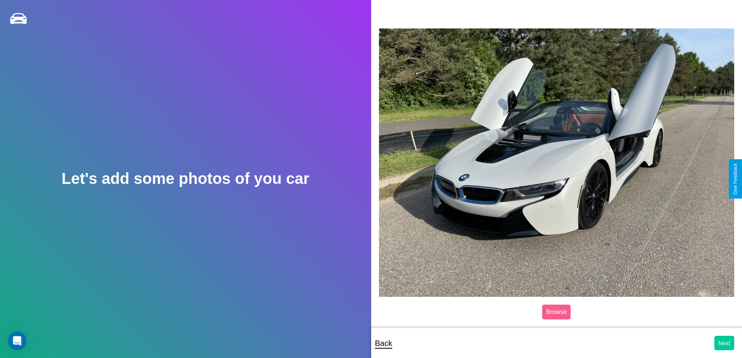 This screenshot has height=358, width=742. I want to click on button: Next, so click(724, 343).